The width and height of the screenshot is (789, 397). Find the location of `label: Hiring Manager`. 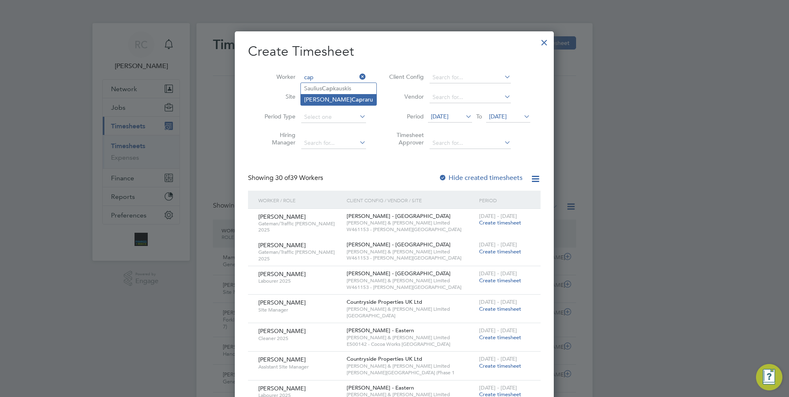

label: Hiring Manager is located at coordinates (277, 139).